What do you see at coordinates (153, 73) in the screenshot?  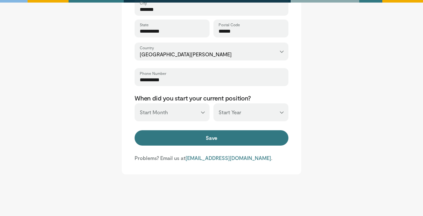 I see `label: Phone Number` at bounding box center [153, 73].